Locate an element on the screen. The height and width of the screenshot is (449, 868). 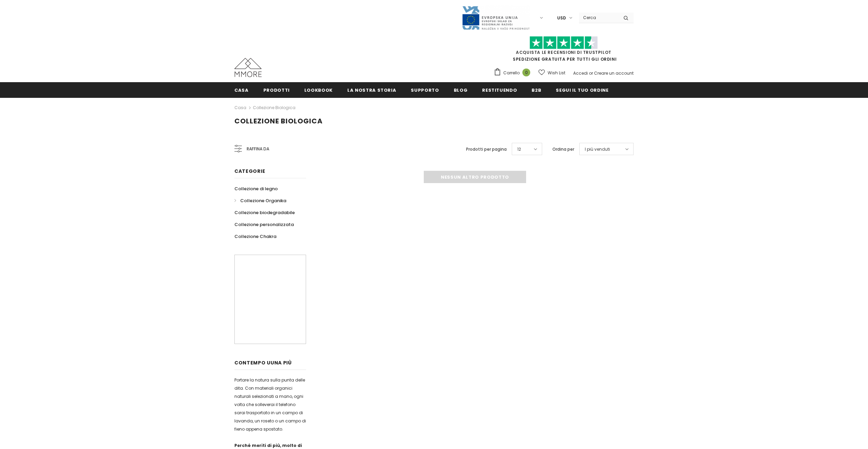
span: Blog is located at coordinates (460, 90).